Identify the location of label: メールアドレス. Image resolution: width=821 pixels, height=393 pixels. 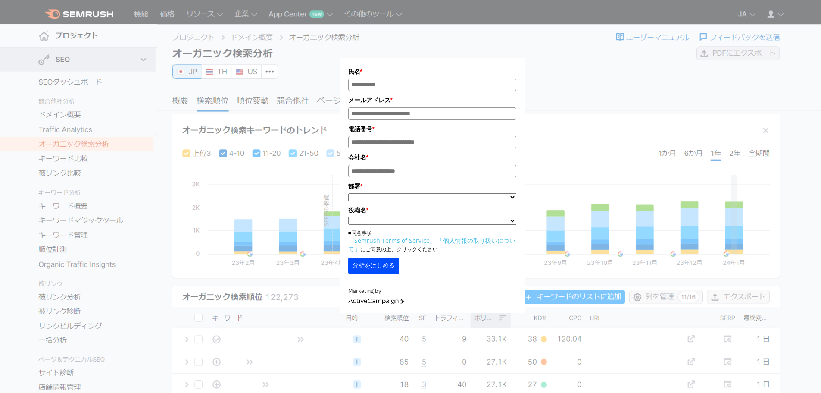
(432, 100).